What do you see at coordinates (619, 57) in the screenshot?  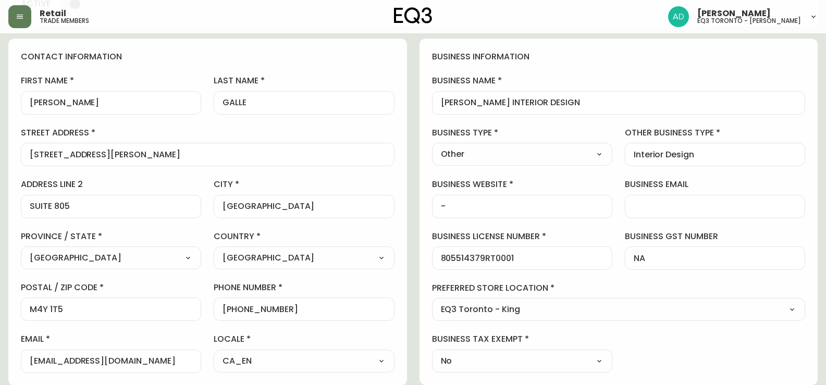 I see `h4: business information` at bounding box center [619, 57].